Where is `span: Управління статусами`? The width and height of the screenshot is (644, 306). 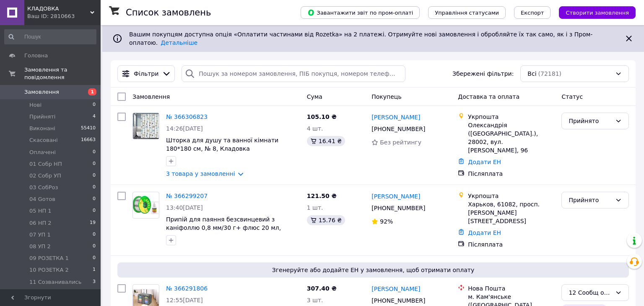 span: Управління статусами is located at coordinates (467, 13).